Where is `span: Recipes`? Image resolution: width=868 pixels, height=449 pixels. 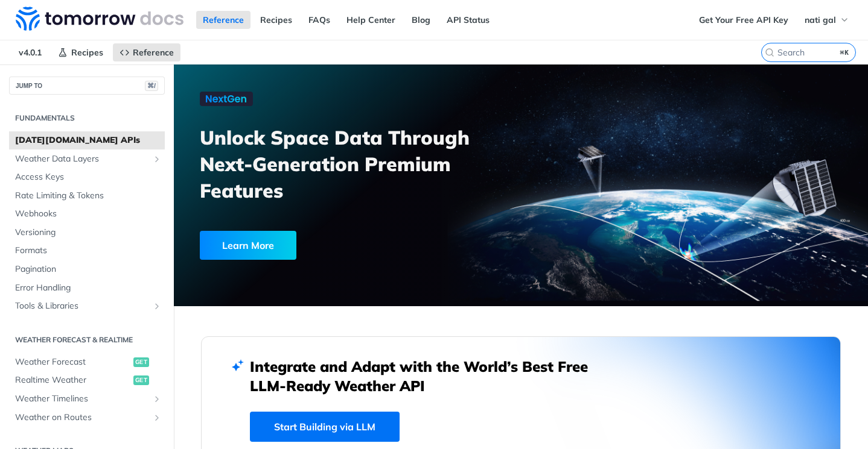
span: Recipes is located at coordinates (87, 53).